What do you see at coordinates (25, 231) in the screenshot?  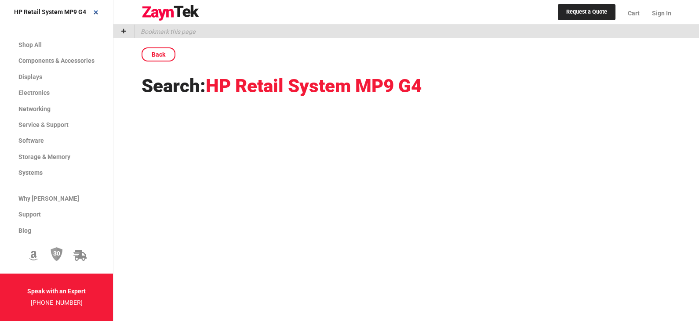 I see `span: Blog` at bounding box center [25, 231].